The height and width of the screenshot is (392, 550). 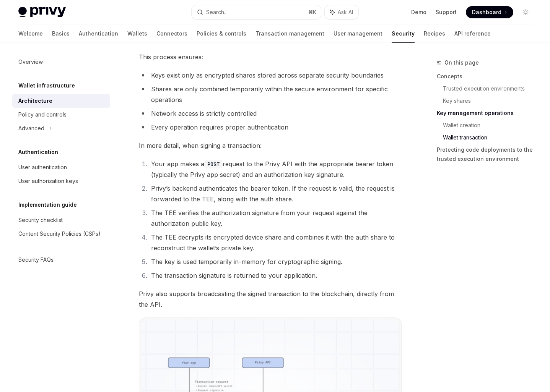 What do you see at coordinates (487, 12) in the screenshot?
I see `span: Dashboard` at bounding box center [487, 12].